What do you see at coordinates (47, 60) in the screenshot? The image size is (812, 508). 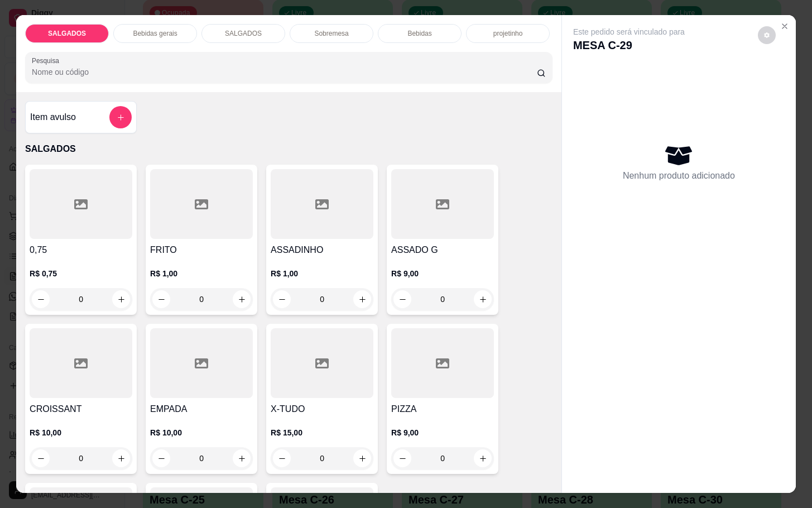 I see `label: Pesquisa` at bounding box center [47, 60].